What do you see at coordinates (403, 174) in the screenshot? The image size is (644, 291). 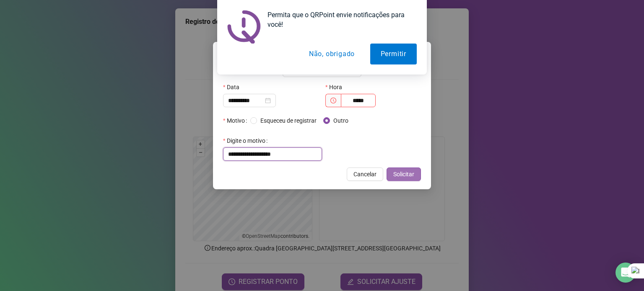 I see `button: Solicitar` at bounding box center [403, 174].